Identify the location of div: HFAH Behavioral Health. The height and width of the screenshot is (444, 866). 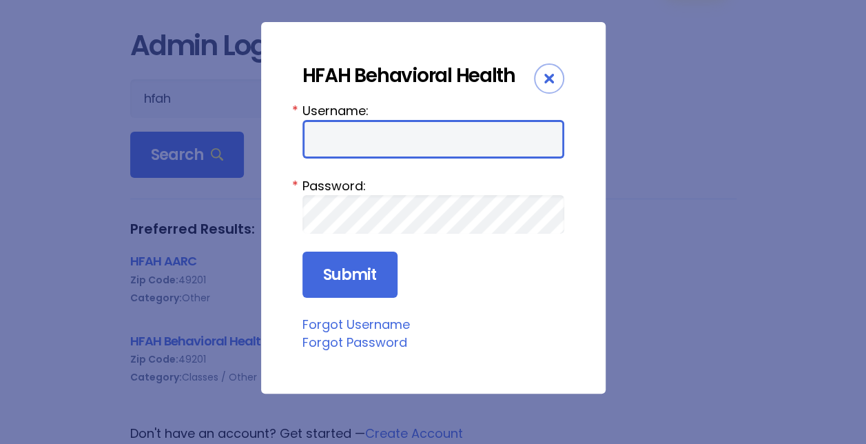
(418, 75).